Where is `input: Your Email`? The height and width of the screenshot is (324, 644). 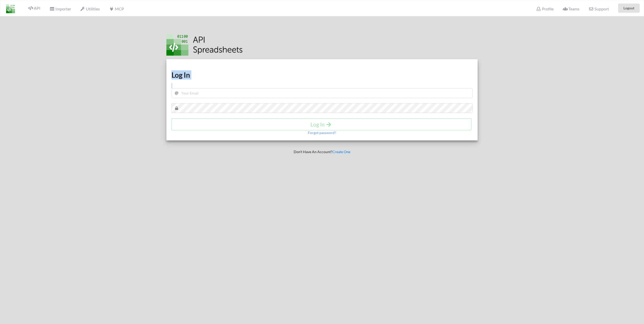 input: Your Email is located at coordinates (322, 93).